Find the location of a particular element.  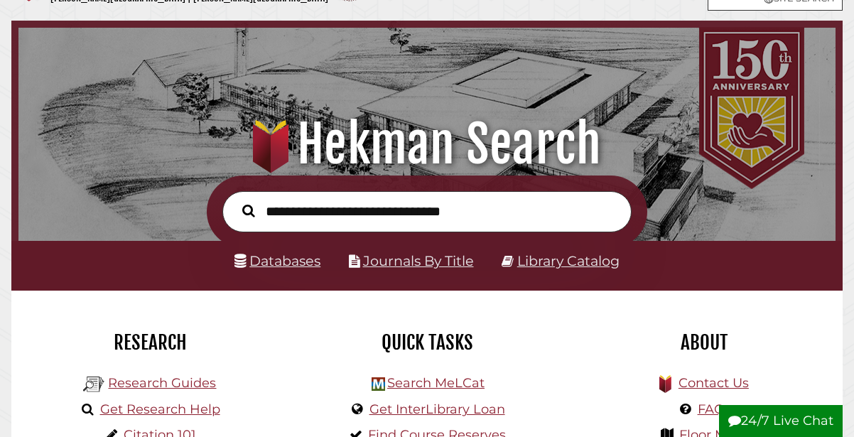

h2: About is located at coordinates (704, 343).